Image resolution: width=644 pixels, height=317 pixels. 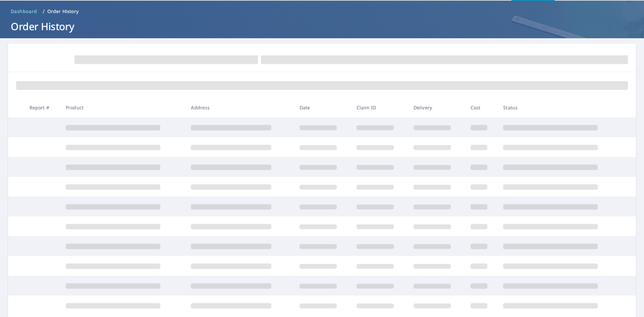 I want to click on th: Delivery, so click(x=437, y=107).